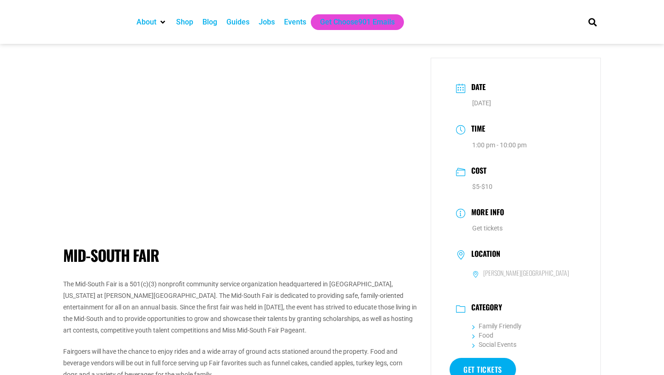 This screenshot has height=375, width=664. Describe the element at coordinates (500, 145) in the screenshot. I see `abbr: 1:00 pm - 10:00 pm` at that location.